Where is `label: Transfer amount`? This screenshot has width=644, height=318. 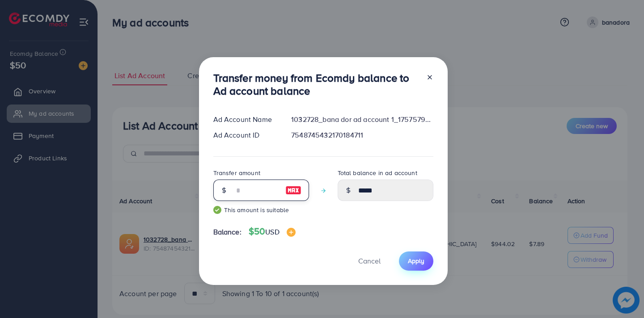
label: Transfer amount is located at coordinates (236, 173).